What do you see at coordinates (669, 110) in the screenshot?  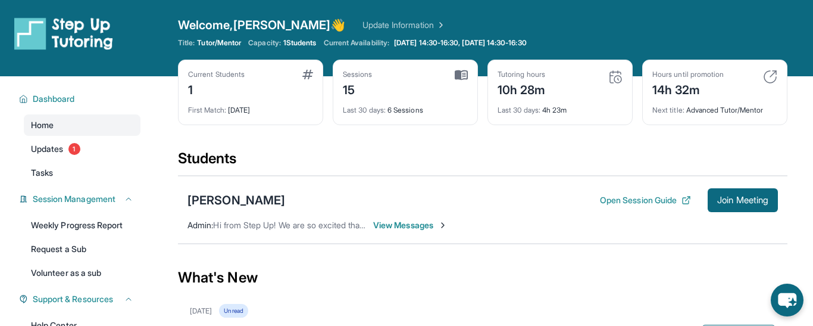 I see `span: Next title :` at bounding box center [669, 110].